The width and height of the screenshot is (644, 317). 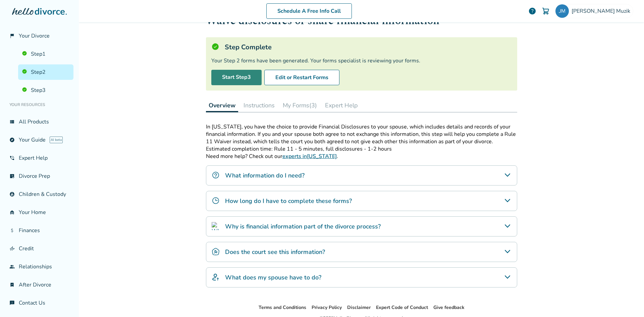 What do you see at coordinates (265, 175) in the screenshot?
I see `h4: What information do I need?` at bounding box center [265, 175].